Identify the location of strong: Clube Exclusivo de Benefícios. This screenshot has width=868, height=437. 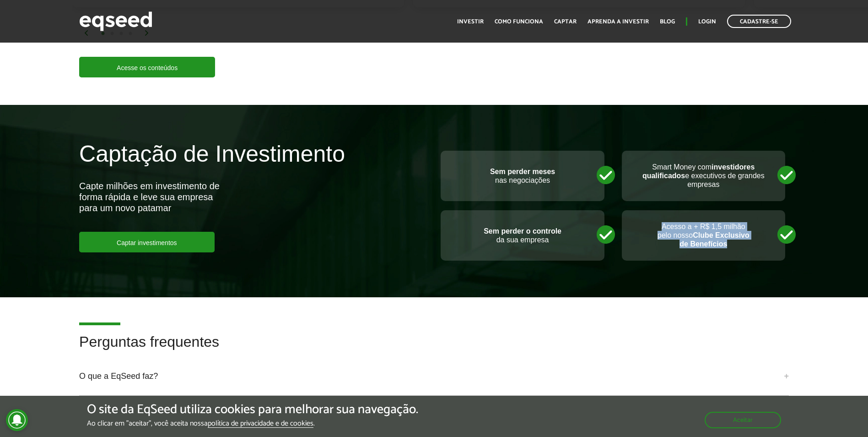
(714, 240).